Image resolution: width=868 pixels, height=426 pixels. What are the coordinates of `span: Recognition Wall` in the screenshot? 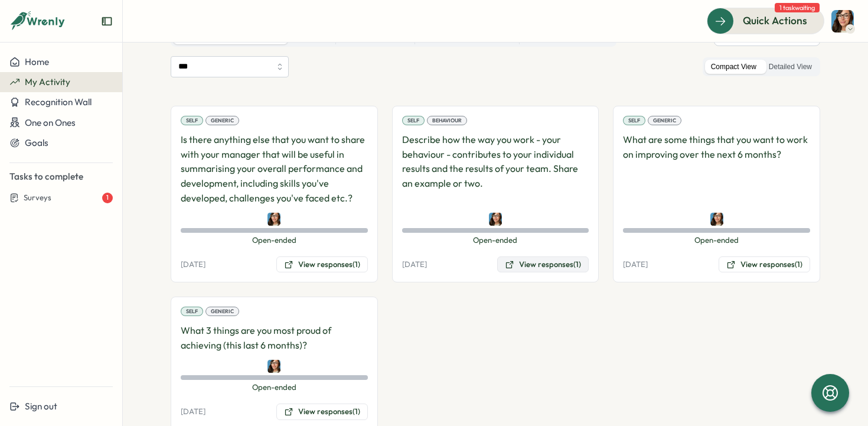 It's located at (58, 102).